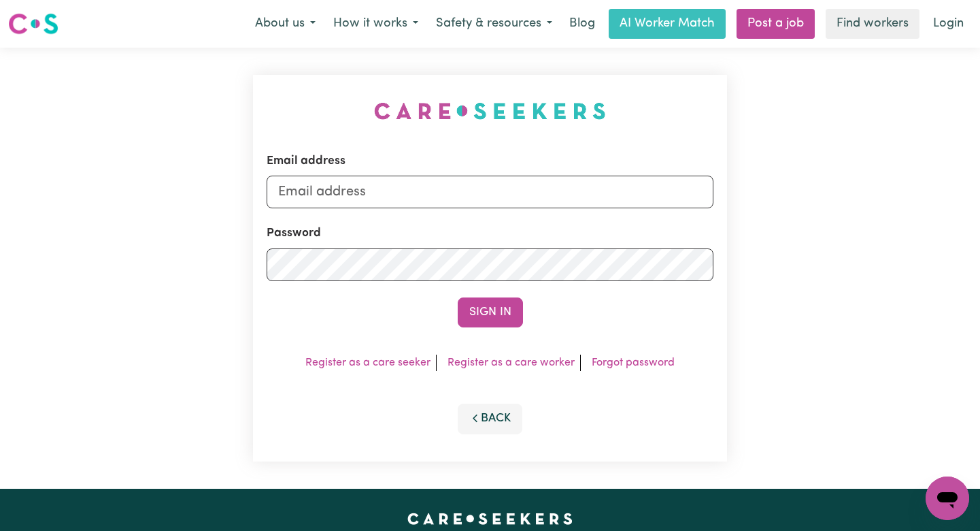 Image resolution: width=980 pixels, height=531 pixels. I want to click on label: Email address, so click(306, 161).